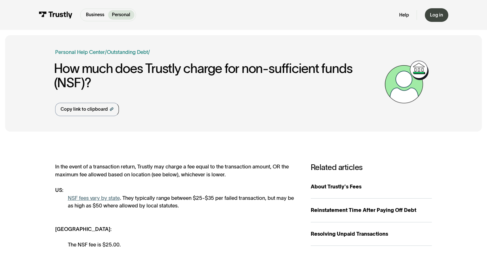 The image size is (487, 262). Describe the element at coordinates (436, 15) in the screenshot. I see `a: Log in` at that location.